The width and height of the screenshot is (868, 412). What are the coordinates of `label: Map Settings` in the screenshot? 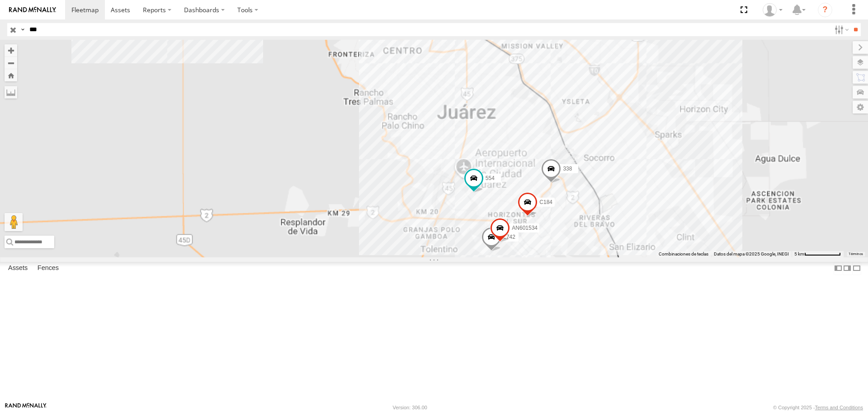 It's located at (860, 107).